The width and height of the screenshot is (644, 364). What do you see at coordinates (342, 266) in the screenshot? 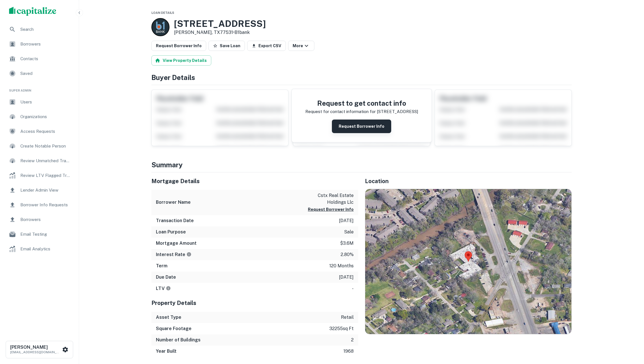
I see `p: 120 months` at bounding box center [342, 266].